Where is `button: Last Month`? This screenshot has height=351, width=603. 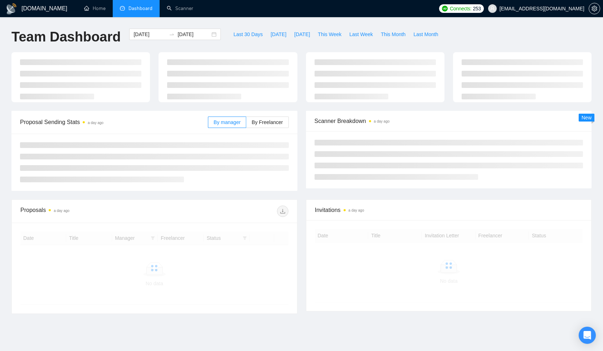 button: Last Month is located at coordinates (425, 34).